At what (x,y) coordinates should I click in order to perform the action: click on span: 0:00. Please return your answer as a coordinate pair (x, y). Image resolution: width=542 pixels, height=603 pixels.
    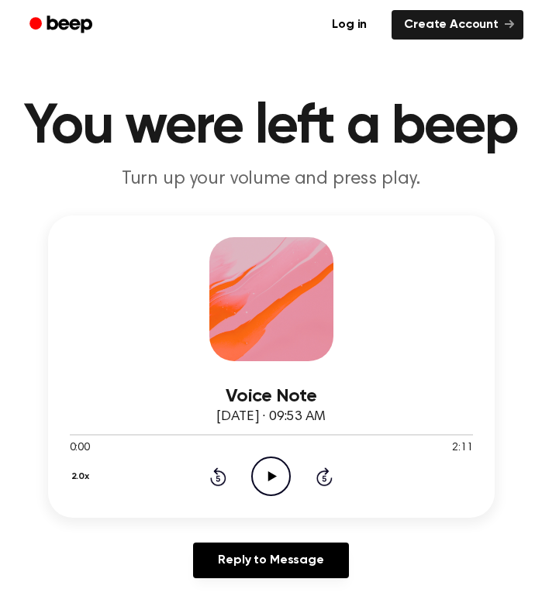
    Looking at the image, I should click on (80, 448).